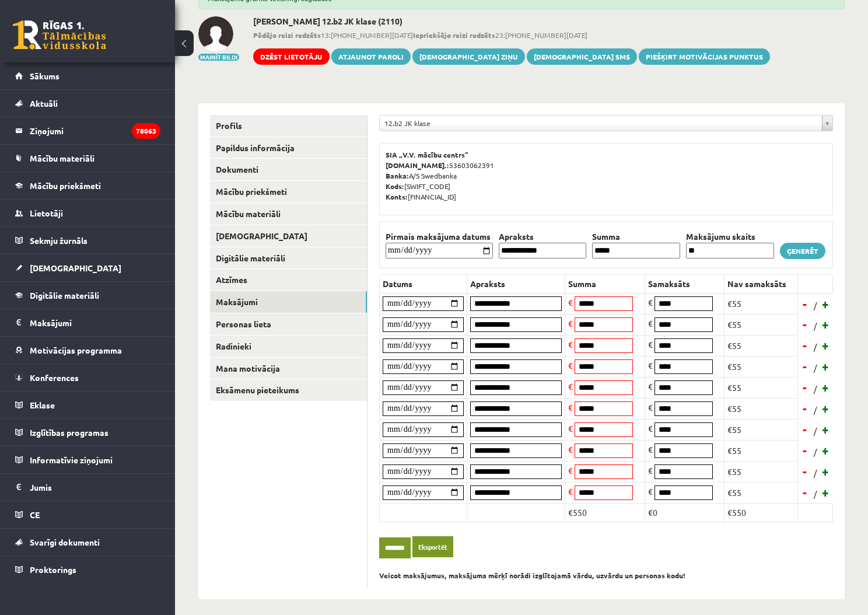 The width and height of the screenshot is (868, 615). Describe the element at coordinates (87, 377) in the screenshot. I see `a: Konferences` at that location.